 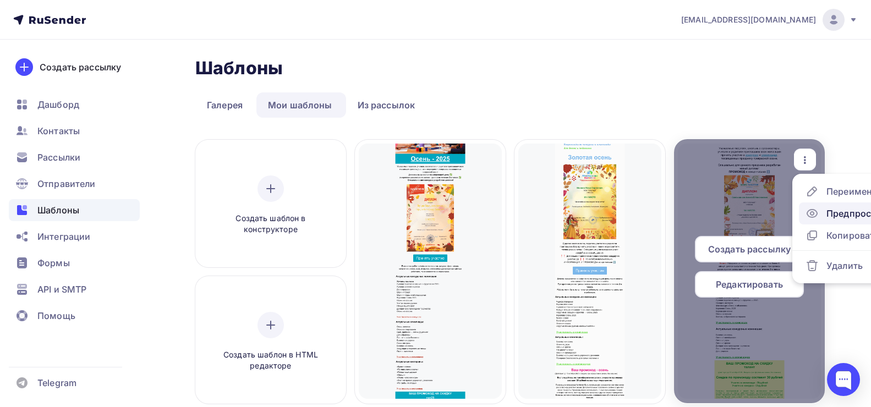 What do you see at coordinates (58, 210) in the screenshot?
I see `span: Шаблоны` at bounding box center [58, 210].